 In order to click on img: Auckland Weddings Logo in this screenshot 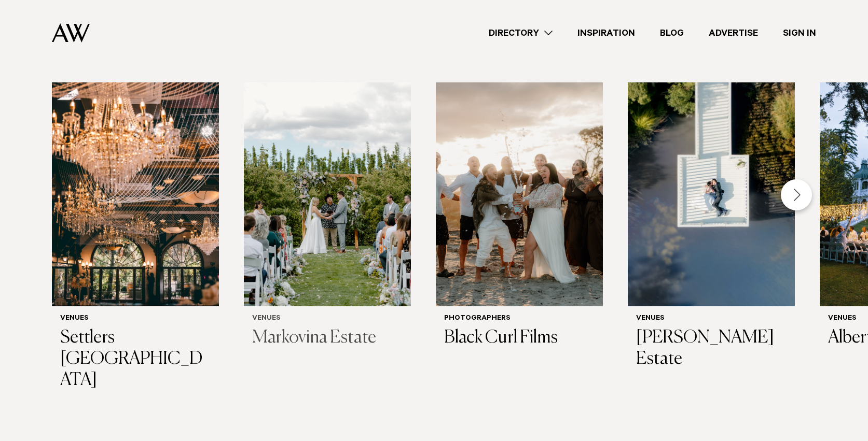, I will do `click(70, 33)`.